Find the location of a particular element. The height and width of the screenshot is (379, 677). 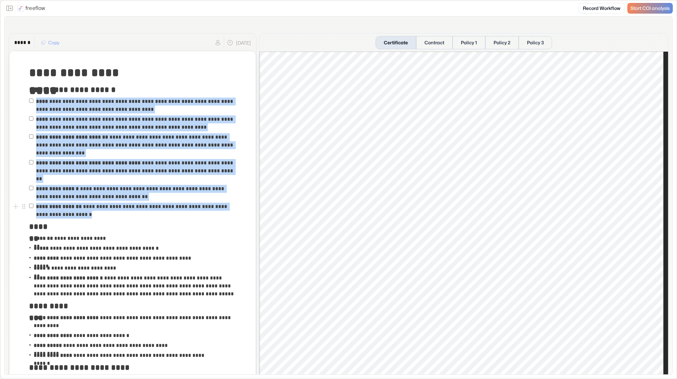

span: Start COI analysis is located at coordinates (650, 8).